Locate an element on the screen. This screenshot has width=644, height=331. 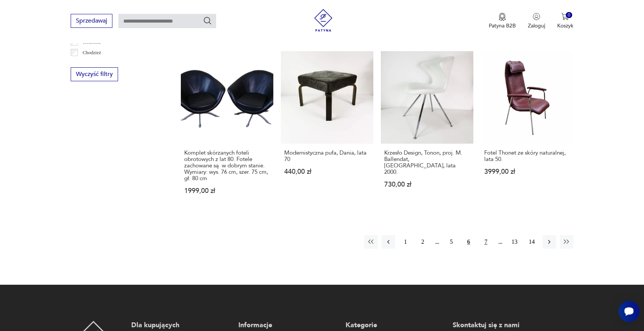
button: 2 is located at coordinates (423, 242).